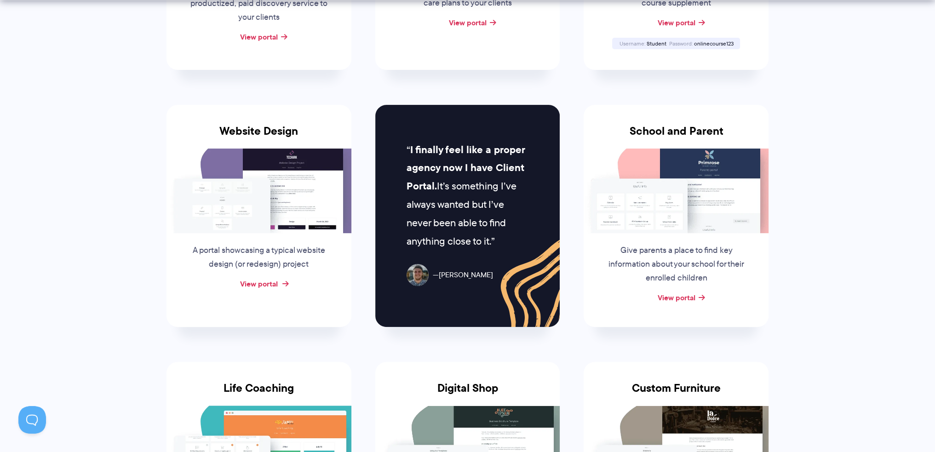  I want to click on span: Student, so click(656, 43).